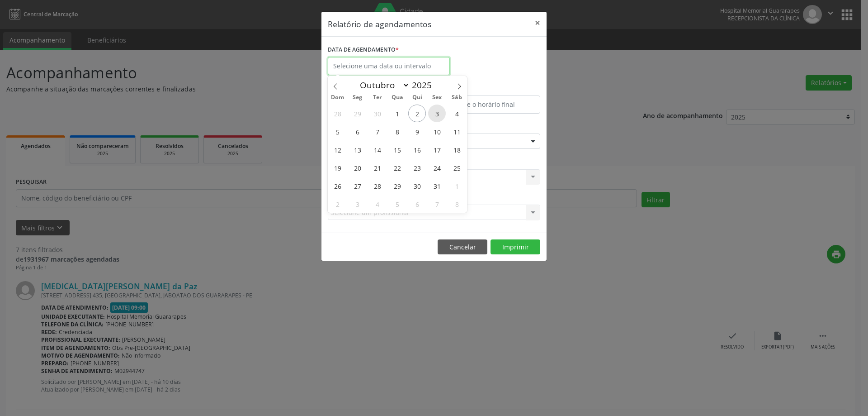 The height and width of the screenshot is (416, 868). Describe the element at coordinates (357, 204) in the screenshot. I see `span: Novembro 3, 2025` at that location.